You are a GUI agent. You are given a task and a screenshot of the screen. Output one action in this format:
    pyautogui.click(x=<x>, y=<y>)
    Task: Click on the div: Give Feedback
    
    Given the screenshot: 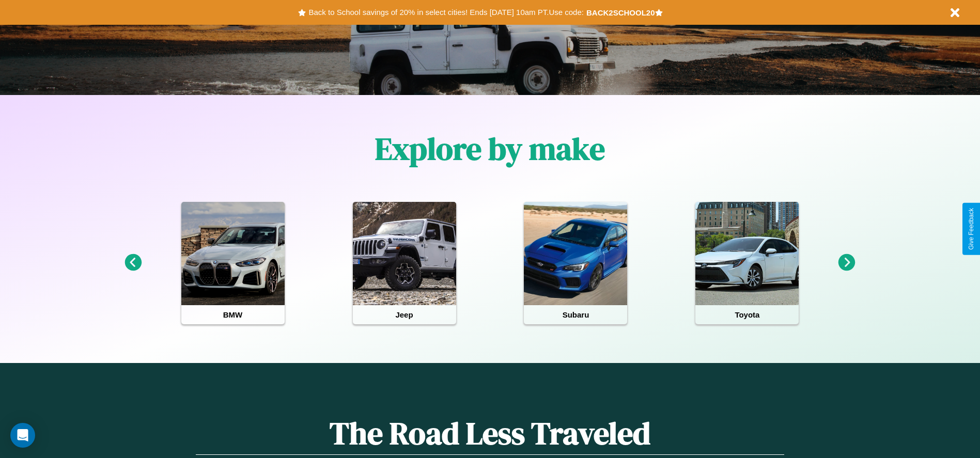 What is the action you would take?
    pyautogui.click(x=971, y=229)
    